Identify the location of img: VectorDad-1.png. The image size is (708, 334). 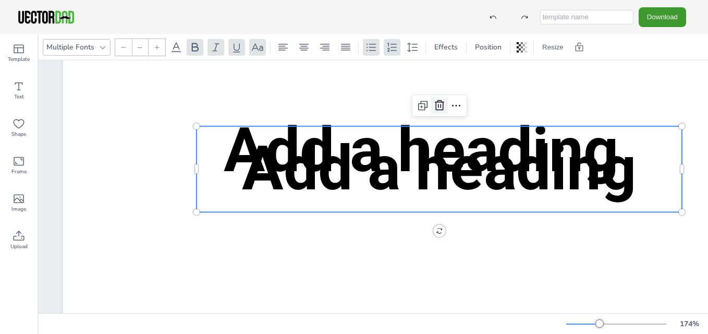
(46, 17).